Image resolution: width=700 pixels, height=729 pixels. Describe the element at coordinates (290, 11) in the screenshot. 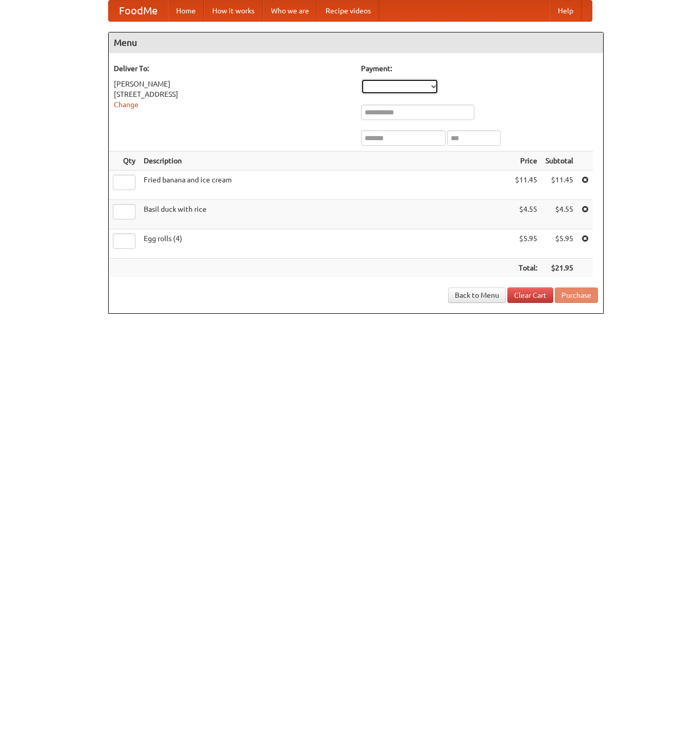

I see `a: Who we are` at that location.